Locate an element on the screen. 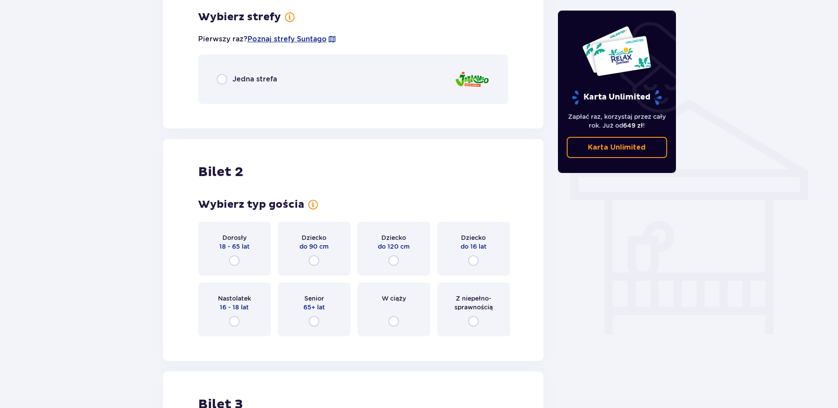  a: Karta Unlimited is located at coordinates (617, 148).